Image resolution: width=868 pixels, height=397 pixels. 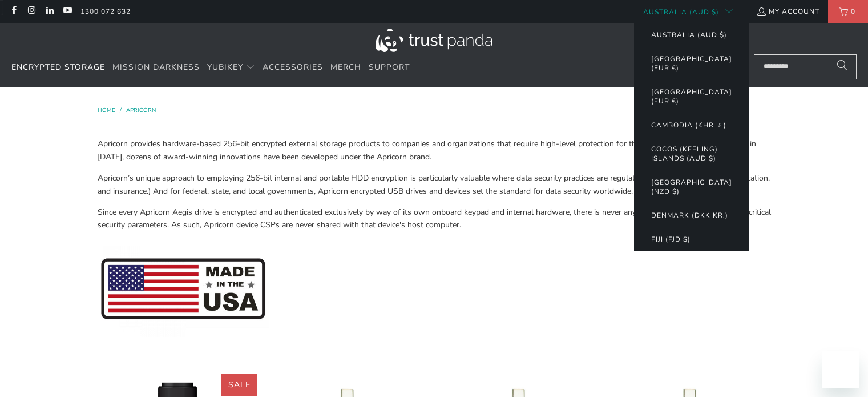 I want to click on span: Since every Apricorn Aegis drive is encrypted and authenticated exclusively by way of its own onb..., so click(x=434, y=218).